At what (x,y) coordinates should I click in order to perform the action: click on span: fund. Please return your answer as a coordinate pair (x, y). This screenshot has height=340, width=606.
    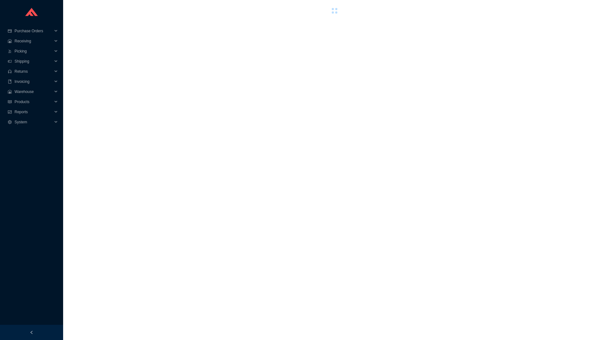
    Looking at the image, I should click on (10, 112).